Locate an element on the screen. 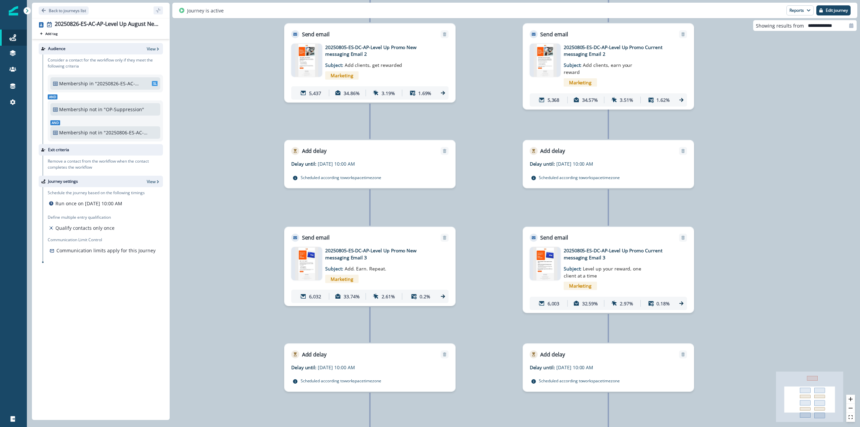  span: And is located at coordinates (52, 97).